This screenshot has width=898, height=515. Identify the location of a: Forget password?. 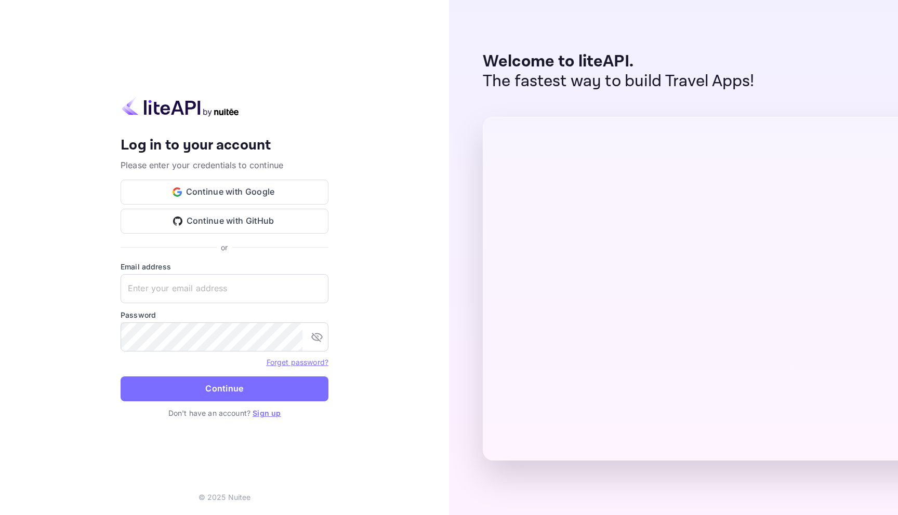
(297, 362).